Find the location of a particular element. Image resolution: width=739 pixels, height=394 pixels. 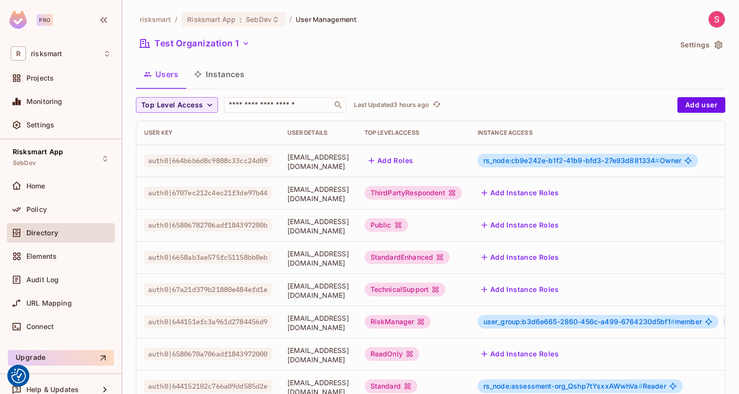

span: rs_node:cb9e242e-b1f2-41b9-bfd3-27e93d881334 is located at coordinates (571, 160).